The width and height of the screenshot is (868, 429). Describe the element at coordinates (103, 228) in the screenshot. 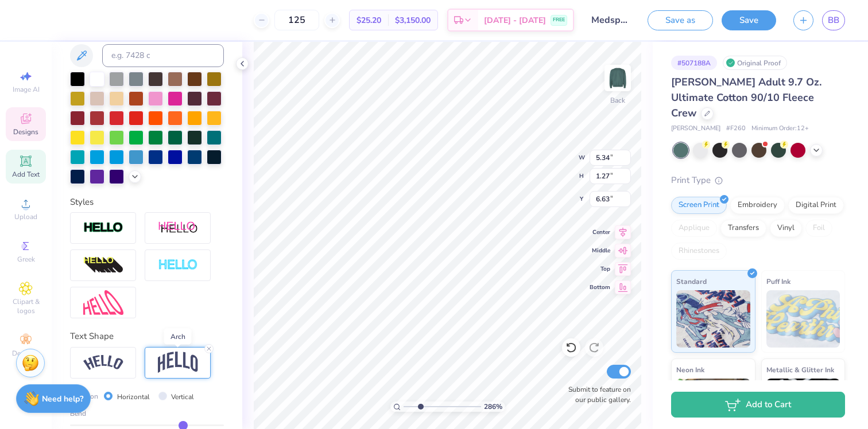

I see `img: Stroke` at that location.